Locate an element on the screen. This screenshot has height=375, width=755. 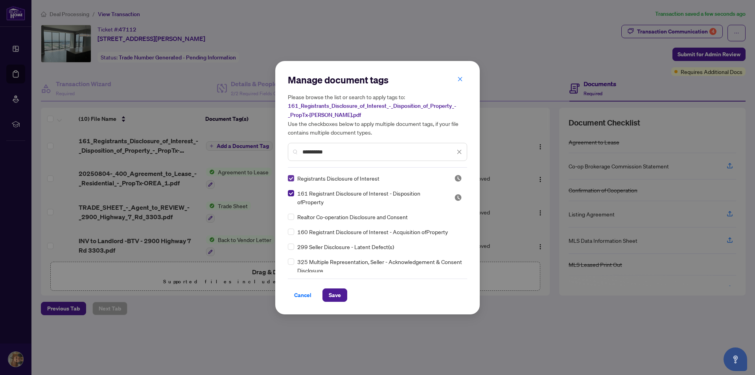
span: 161 Registrant Disclosure of Interest - Disposition ofProperty is located at coordinates (371, 198).